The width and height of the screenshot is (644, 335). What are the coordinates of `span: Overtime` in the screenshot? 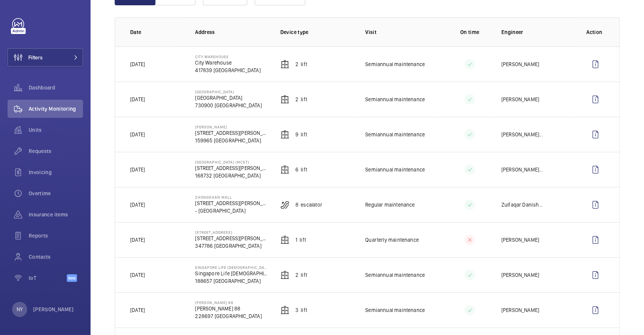 It's located at (56, 193).